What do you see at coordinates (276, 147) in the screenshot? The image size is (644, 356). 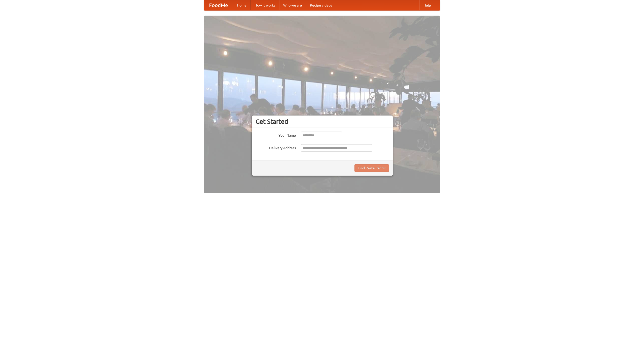 I see `label: Delivery Address` at bounding box center [276, 147].